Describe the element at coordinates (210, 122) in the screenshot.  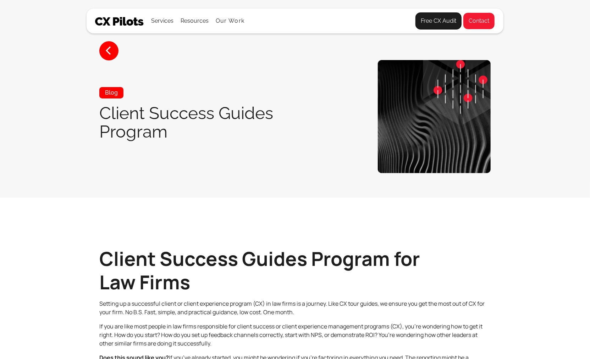
I see `h1: Client Success Guides Program` at that location.